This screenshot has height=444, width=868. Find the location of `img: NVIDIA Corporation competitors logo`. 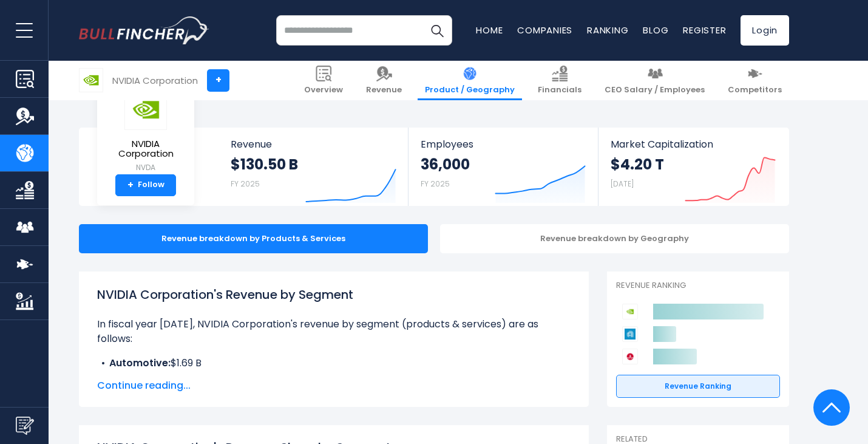

img: NVIDIA Corporation competitors logo is located at coordinates (630, 311).